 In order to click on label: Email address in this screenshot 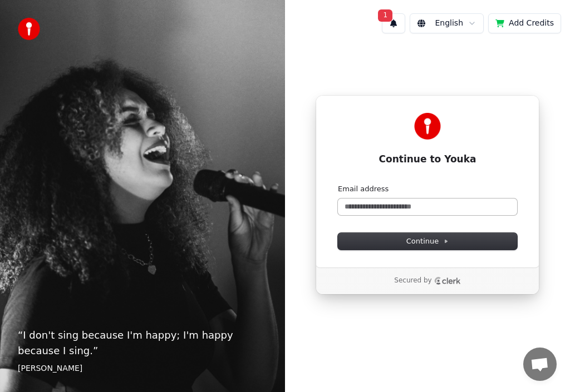, I will do `click(363, 189)`.